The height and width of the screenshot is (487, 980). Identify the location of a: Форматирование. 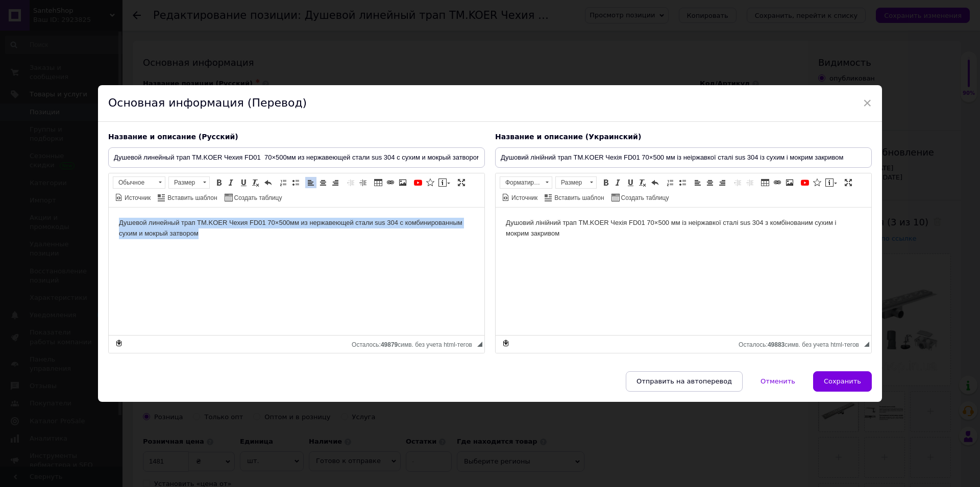
(526, 182).